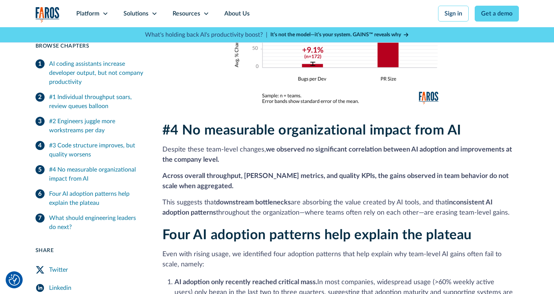 The width and height of the screenshot is (554, 294). What do you see at coordinates (90, 174) in the screenshot?
I see `a: #4 No measurable organizational impact from AI` at bounding box center [90, 174].